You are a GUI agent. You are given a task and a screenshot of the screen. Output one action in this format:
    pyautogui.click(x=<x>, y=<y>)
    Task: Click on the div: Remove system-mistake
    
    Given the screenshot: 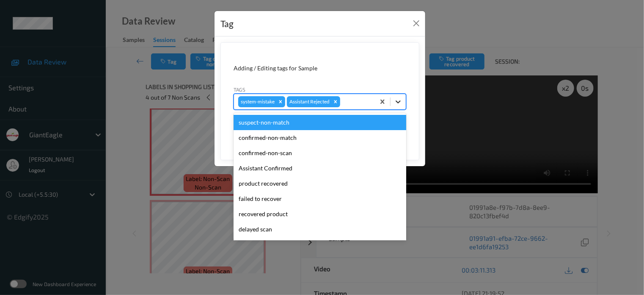 What is the action you would take?
    pyautogui.click(x=280, y=102)
    